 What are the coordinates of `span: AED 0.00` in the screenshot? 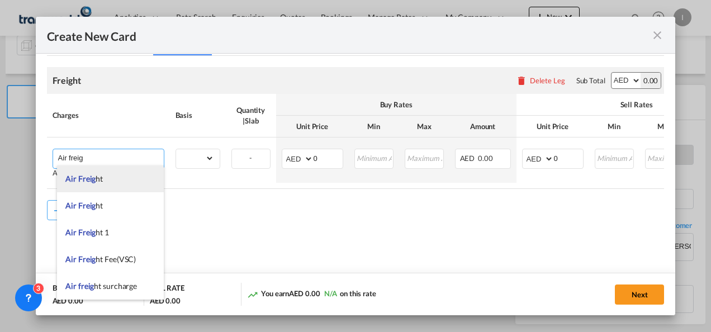 It's located at (304, 293).